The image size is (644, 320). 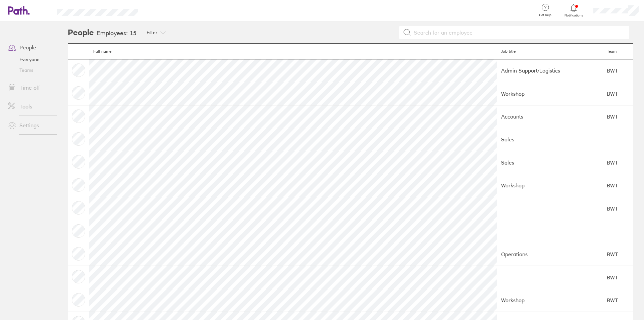 I want to click on input: Search for an employee, so click(x=518, y=33).